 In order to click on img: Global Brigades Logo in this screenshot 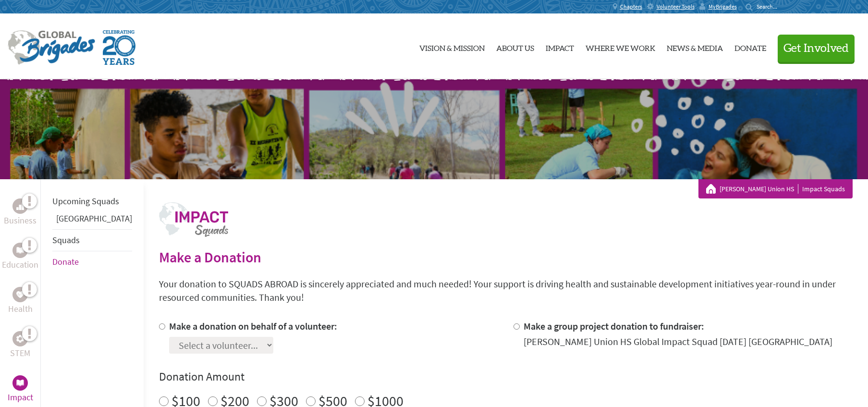, I will do `click(51, 48)`.